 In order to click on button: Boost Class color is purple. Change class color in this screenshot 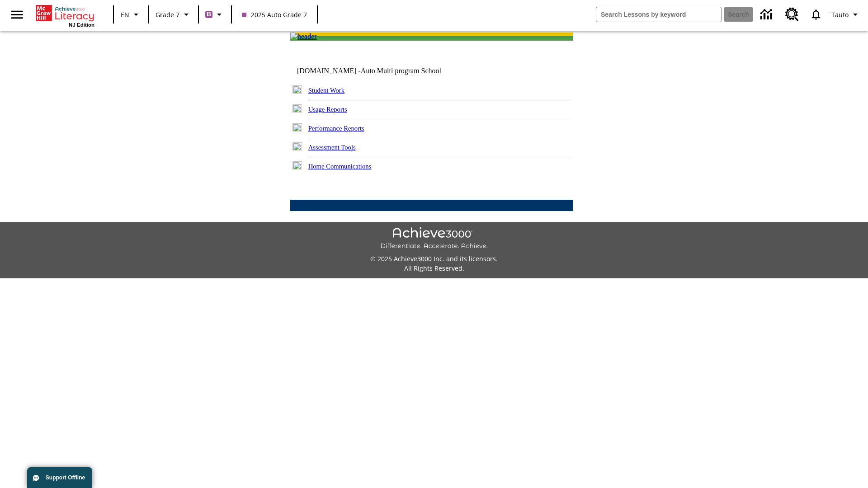, I will do `click(215, 15)`.